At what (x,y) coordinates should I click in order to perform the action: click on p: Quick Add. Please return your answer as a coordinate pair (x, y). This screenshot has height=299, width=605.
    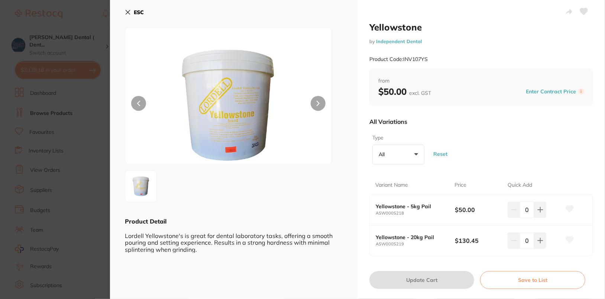
    Looking at the image, I should click on (520, 185).